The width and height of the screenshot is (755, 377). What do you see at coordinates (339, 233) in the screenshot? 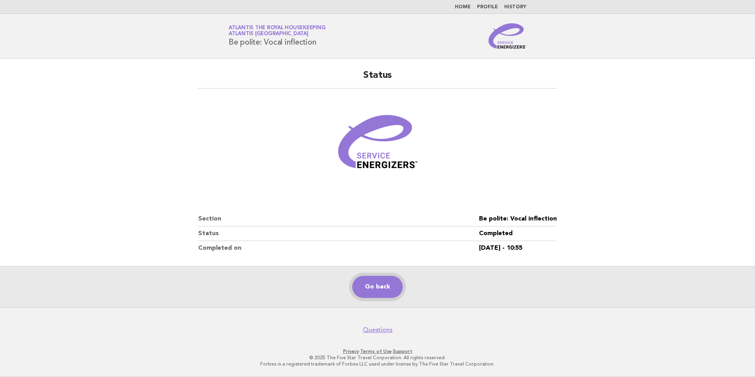
I see `dt: Status` at bounding box center [339, 233].